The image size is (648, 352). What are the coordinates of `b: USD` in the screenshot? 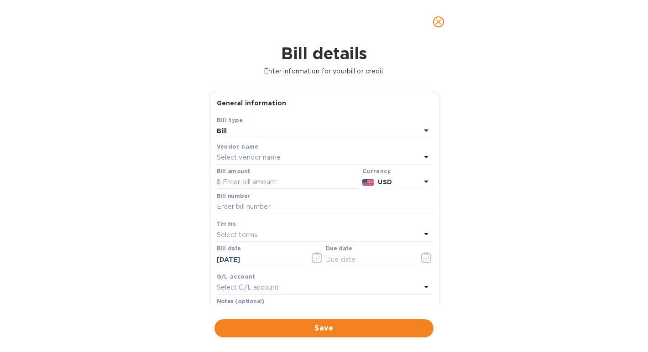 It's located at (385, 182).